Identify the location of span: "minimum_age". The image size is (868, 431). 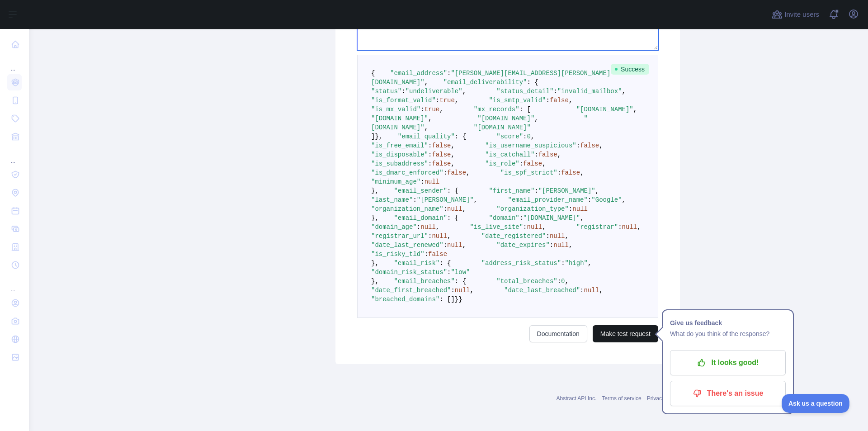
(396, 181).